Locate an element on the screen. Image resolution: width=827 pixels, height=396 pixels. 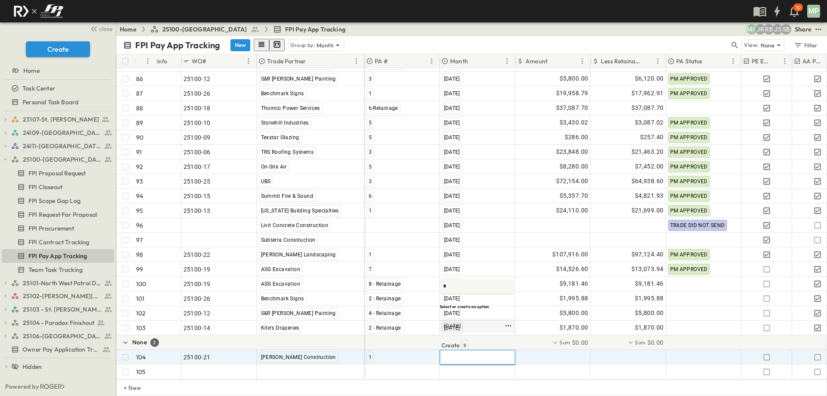
p: None is located at coordinates (768, 45).